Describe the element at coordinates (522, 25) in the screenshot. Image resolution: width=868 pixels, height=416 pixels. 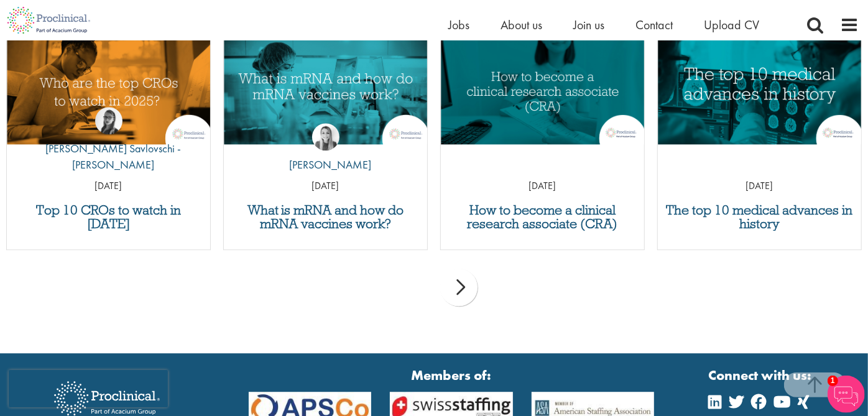
I see `a: About us` at that location.